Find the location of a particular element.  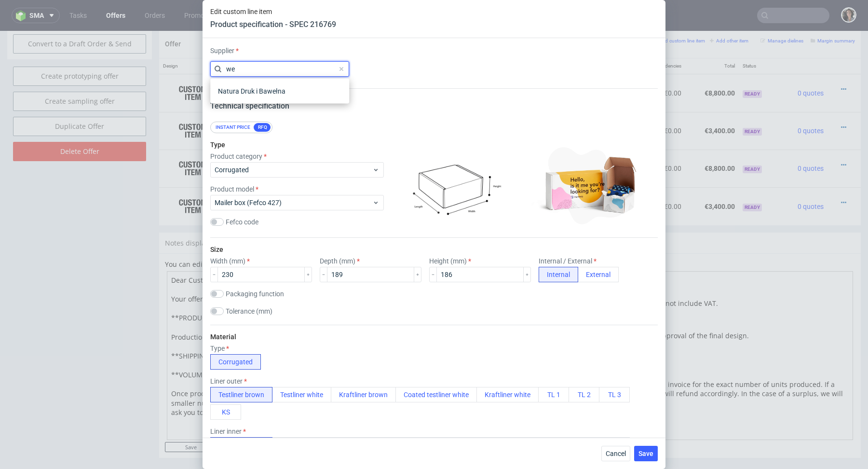

strong: 771181 is located at coordinates (262, 137).